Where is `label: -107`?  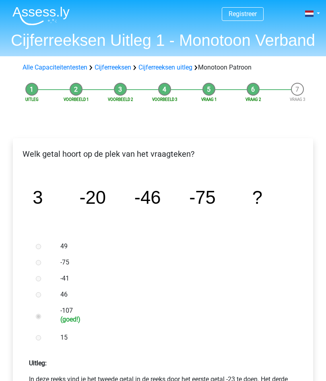 label: -107 is located at coordinates (174, 315).